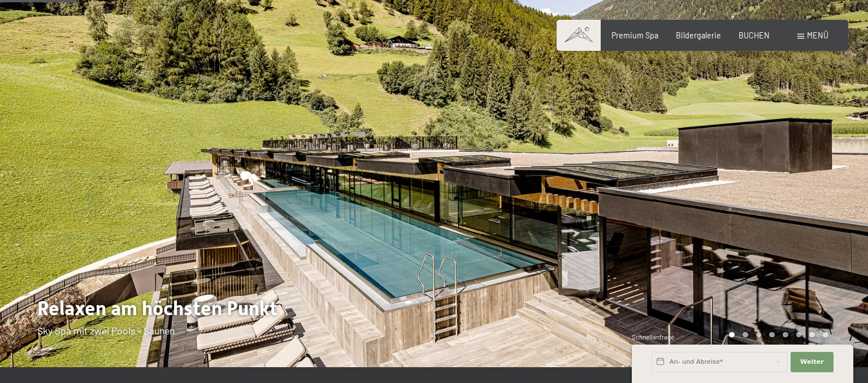  Describe the element at coordinates (754, 35) in the screenshot. I see `a: BUCHEN` at that location.